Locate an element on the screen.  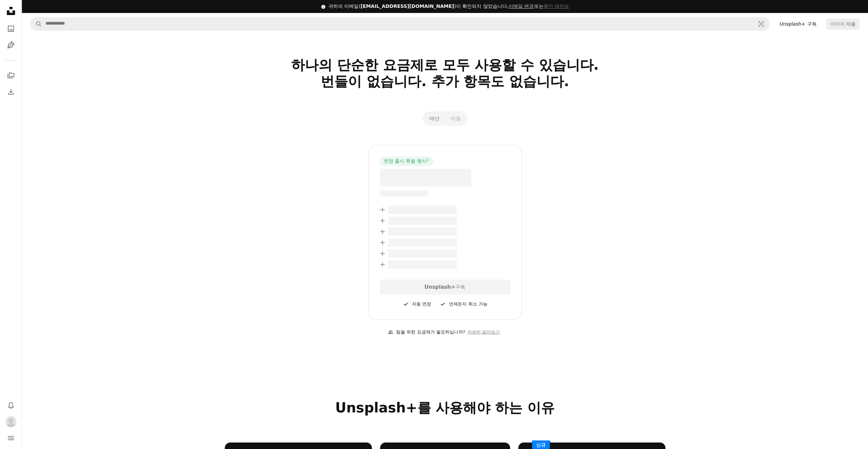
button: 확인 재전송 is located at coordinates (556, 7).